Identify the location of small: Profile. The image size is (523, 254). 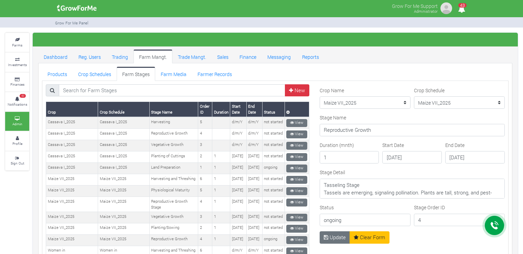
(17, 143).